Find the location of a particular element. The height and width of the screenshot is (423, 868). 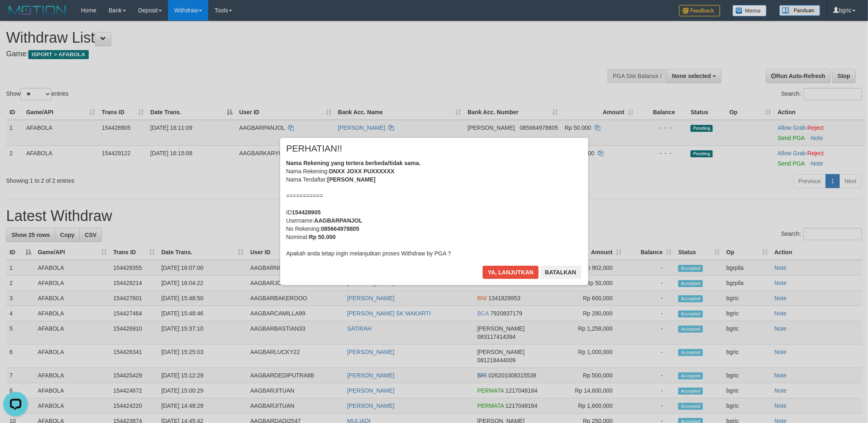

b: 154428905 is located at coordinates (306, 213).